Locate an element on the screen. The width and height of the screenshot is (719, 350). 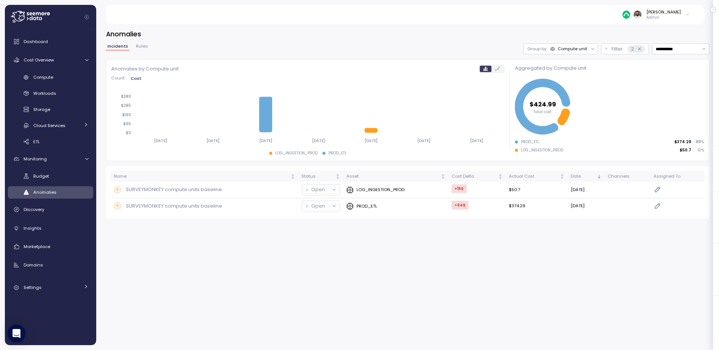
th: NameNot sorted is located at coordinates (205, 176).